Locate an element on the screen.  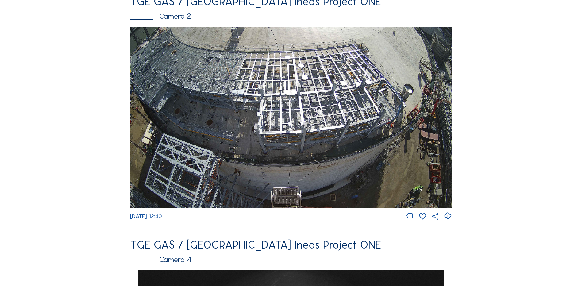
div: Camera 2 is located at coordinates (291, 16).